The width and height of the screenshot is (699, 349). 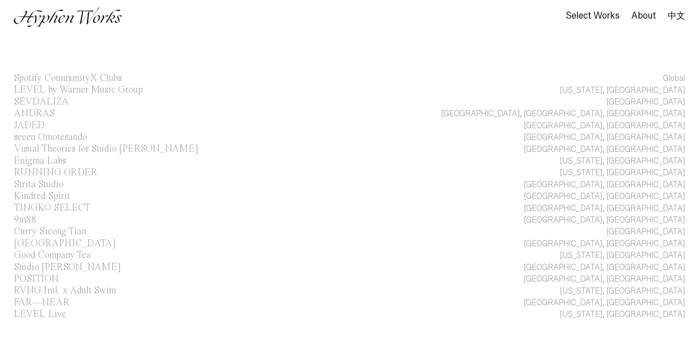 What do you see at coordinates (674, 78) in the screenshot?
I see `div: Global` at bounding box center [674, 78].